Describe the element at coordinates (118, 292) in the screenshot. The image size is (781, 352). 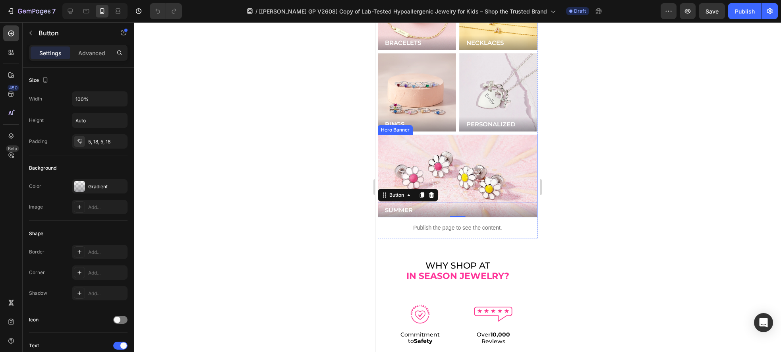
I see `img: gempages_543244316194112516-5e742bfa-34e9-4b9c-a810-2c3c351914bf.webp` at that location.